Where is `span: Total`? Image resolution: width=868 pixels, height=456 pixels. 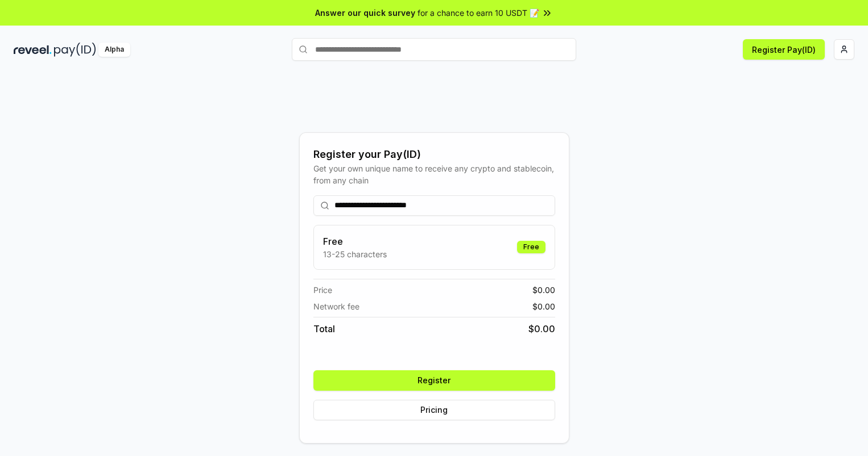 span: Total is located at coordinates (324, 329).